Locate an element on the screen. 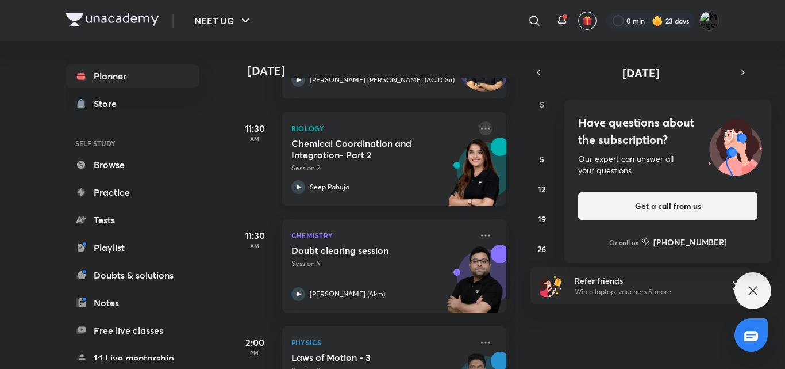 Image resolution: width=785 pixels, height=369 pixels. a: Store is located at coordinates (133, 103).